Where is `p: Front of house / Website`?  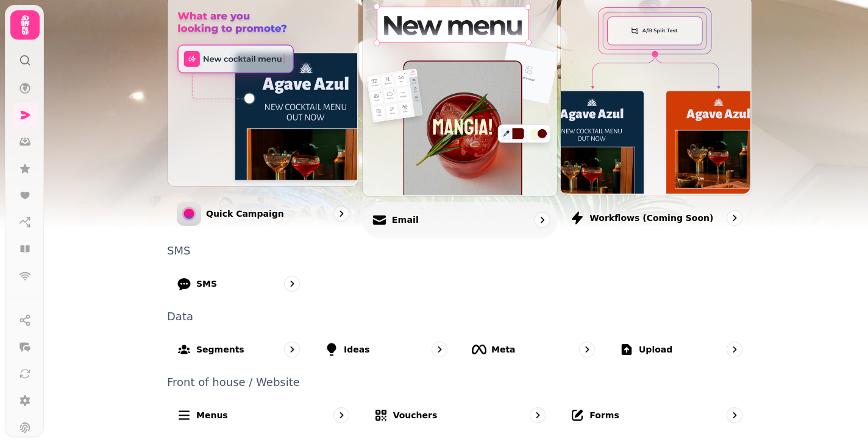 p: Front of house / Website is located at coordinates (460, 383).